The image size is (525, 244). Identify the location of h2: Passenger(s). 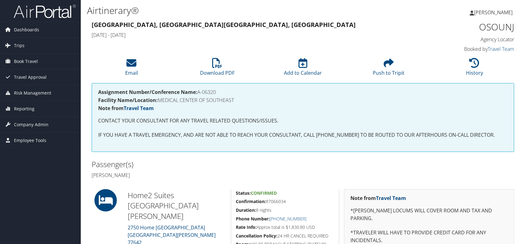
(195, 165).